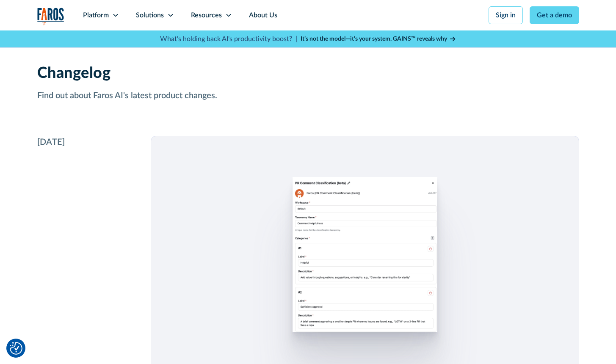 This screenshot has height=364, width=616. What do you see at coordinates (51, 16) in the screenshot?
I see `a: home` at bounding box center [51, 16].